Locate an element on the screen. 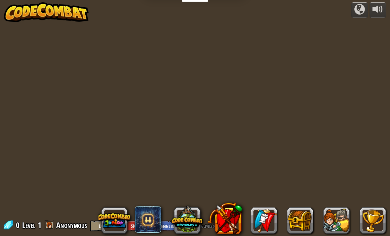  button: Campaigns is located at coordinates (360, 10).